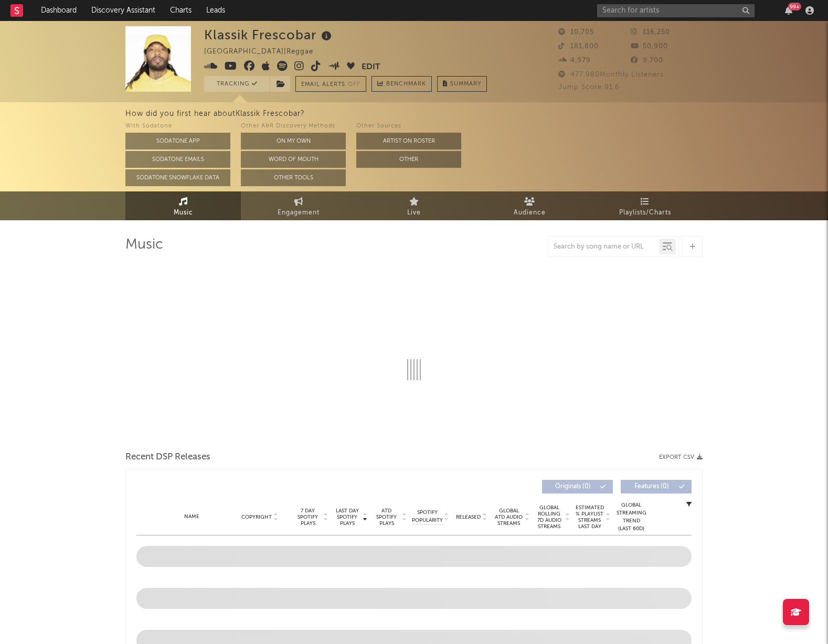  I want to click on button: On My Own, so click(293, 141).